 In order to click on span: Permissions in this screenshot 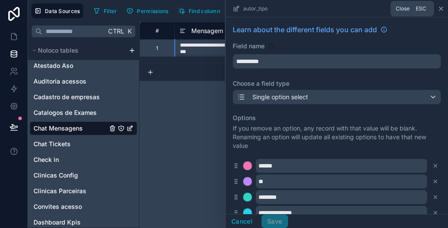, I will do `click(153, 11)`.